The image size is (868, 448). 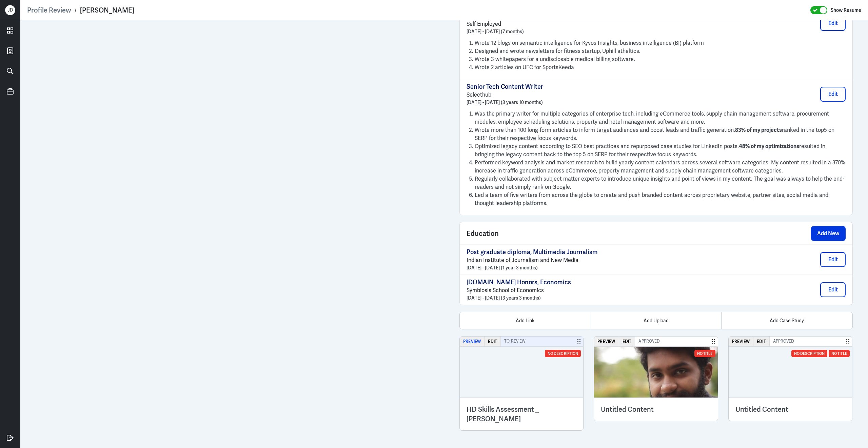 I want to click on span: To Review, so click(x=515, y=341).